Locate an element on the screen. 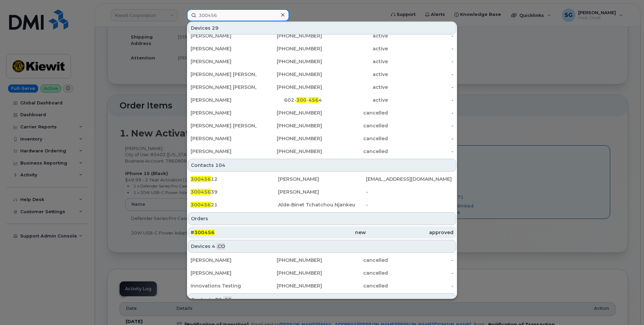  span: 456 is located at coordinates (314, 100).